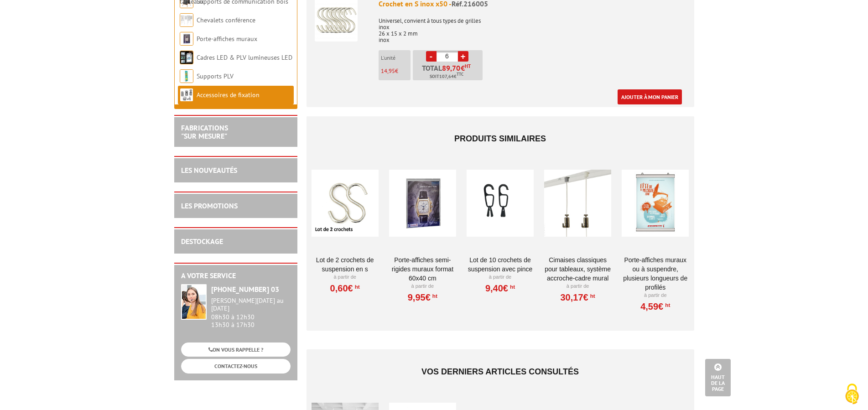  What do you see at coordinates (396, 58) in the screenshot?
I see `p: L'unité` at bounding box center [396, 58].